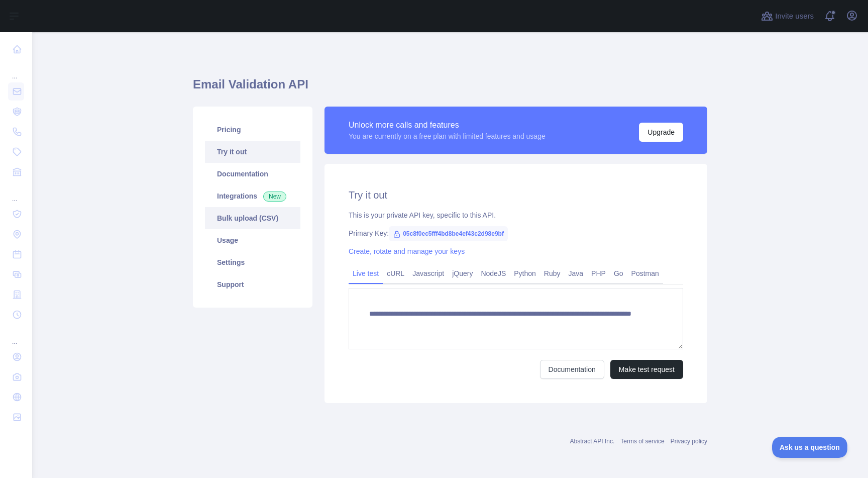 The image size is (868, 478). What do you see at coordinates (787, 16) in the screenshot?
I see `button: Invite users` at bounding box center [787, 16].